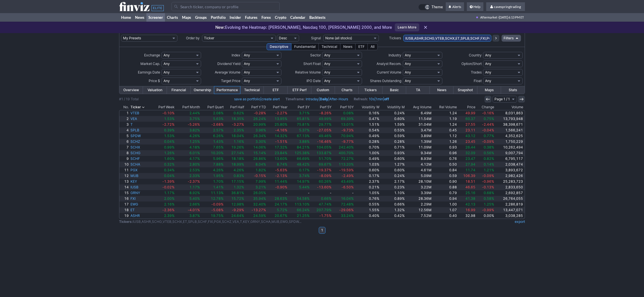 The width and height of the screenshot is (644, 297). What do you see at coordinates (367, 124) in the screenshot?
I see `a: 1.51%` at bounding box center [367, 124].